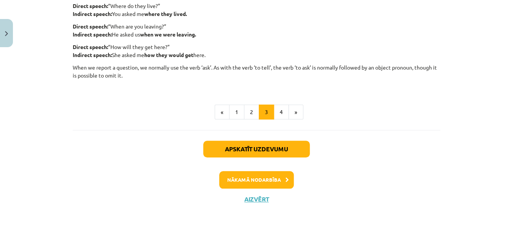 This screenshot has height=230, width=513. I want to click on button: 4, so click(281, 112).